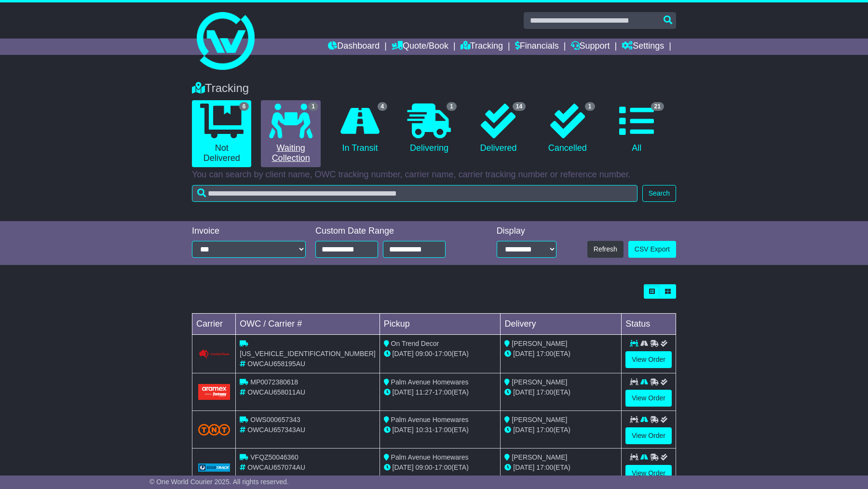 The image size is (868, 489). What do you see at coordinates (605, 249) in the screenshot?
I see `button: Refresh` at bounding box center [605, 249].